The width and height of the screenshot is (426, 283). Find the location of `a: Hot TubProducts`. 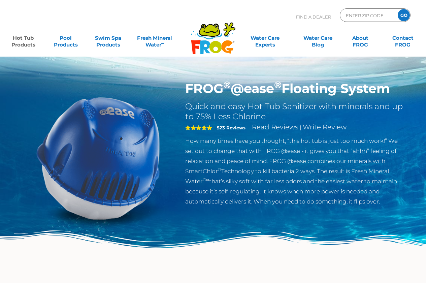

a: Hot TubProducts is located at coordinates (23, 38).